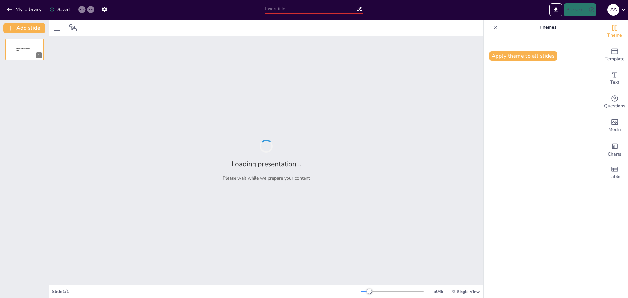 This screenshot has width=628, height=298. Describe the element at coordinates (438, 291) in the screenshot. I see `div: 50 %` at that location.